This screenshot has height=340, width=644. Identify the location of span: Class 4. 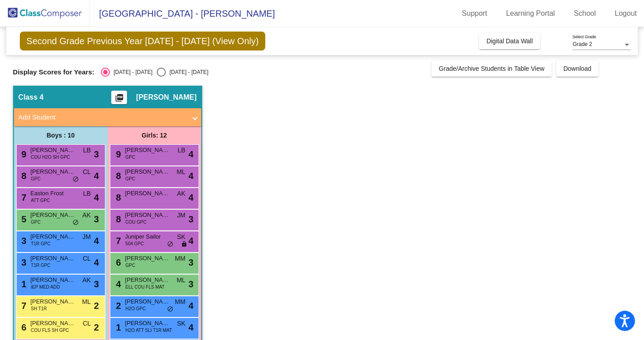
(31, 97).